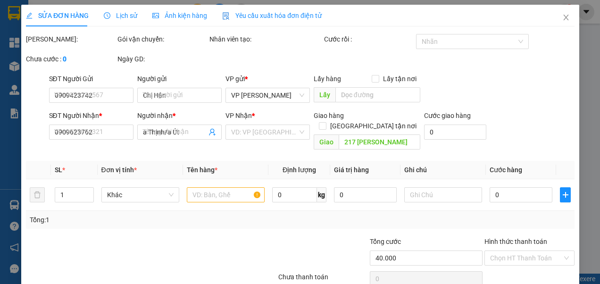  Describe the element at coordinates (267, 95) in the screenshot. I see `span: VP Phạm Ngũ Lão` at that location.